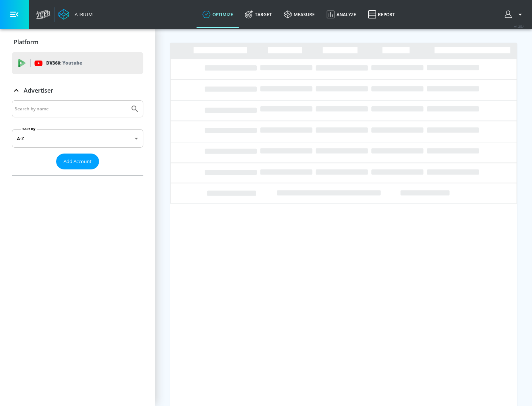 The width and height of the screenshot is (532, 406). What do you see at coordinates (259, 15) in the screenshot?
I see `a: Target` at bounding box center [259, 15].